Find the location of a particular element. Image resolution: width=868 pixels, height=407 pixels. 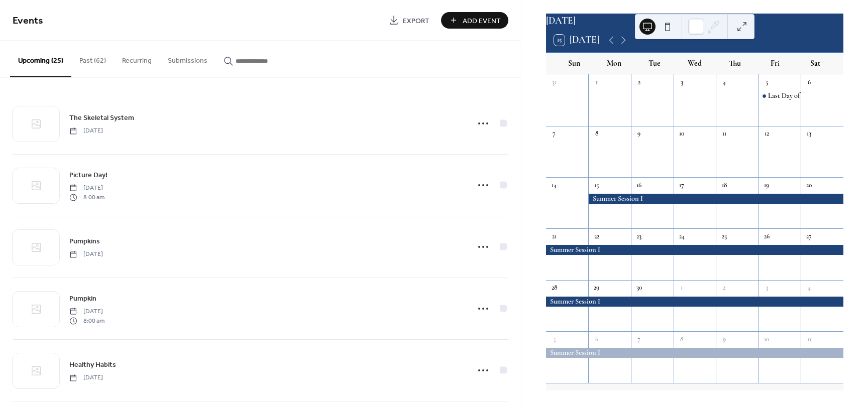

div: Fri is located at coordinates (775, 64).